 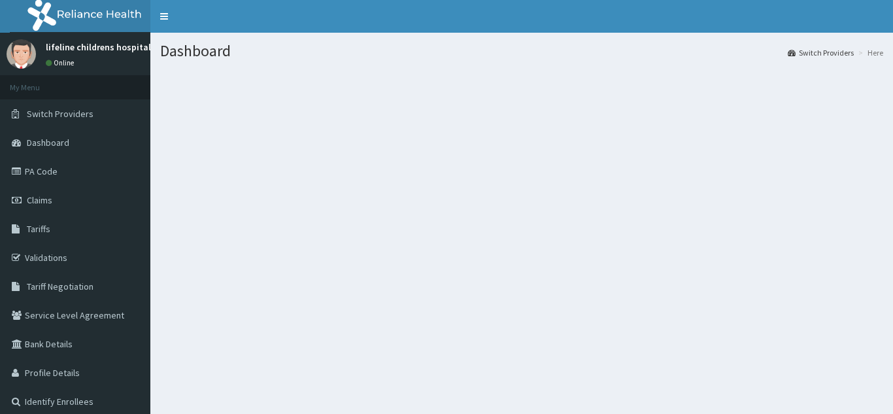 I want to click on span: Tariff Negotiation, so click(x=60, y=286).